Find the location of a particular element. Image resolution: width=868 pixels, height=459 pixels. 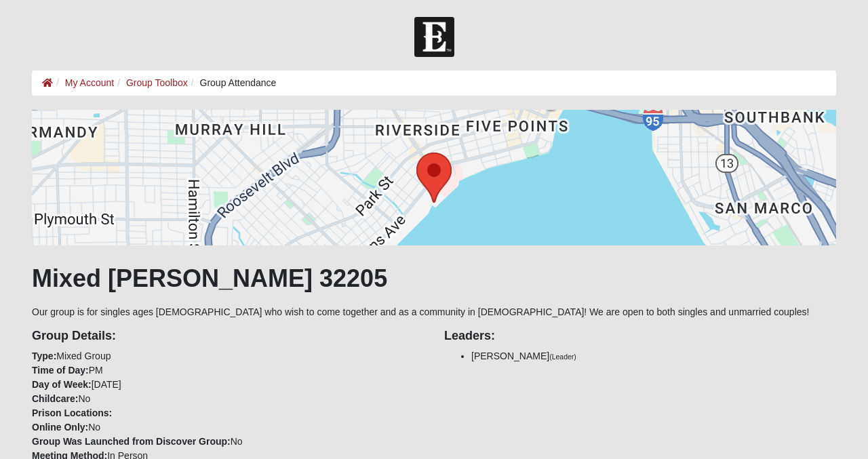

li: Group Attendance is located at coordinates (232, 82).